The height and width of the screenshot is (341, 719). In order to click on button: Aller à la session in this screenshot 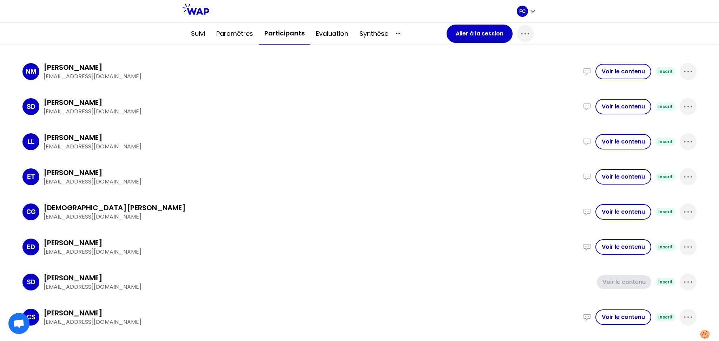, I will do `click(480, 34)`.